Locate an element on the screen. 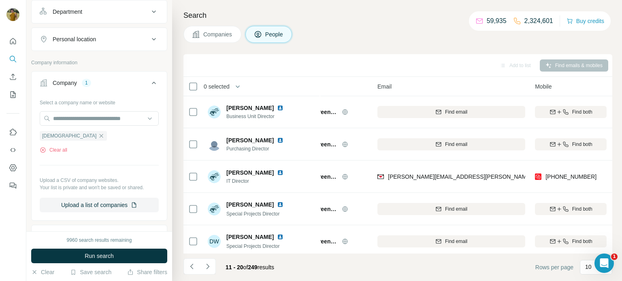  button: Navigate to next page is located at coordinates (208, 267).